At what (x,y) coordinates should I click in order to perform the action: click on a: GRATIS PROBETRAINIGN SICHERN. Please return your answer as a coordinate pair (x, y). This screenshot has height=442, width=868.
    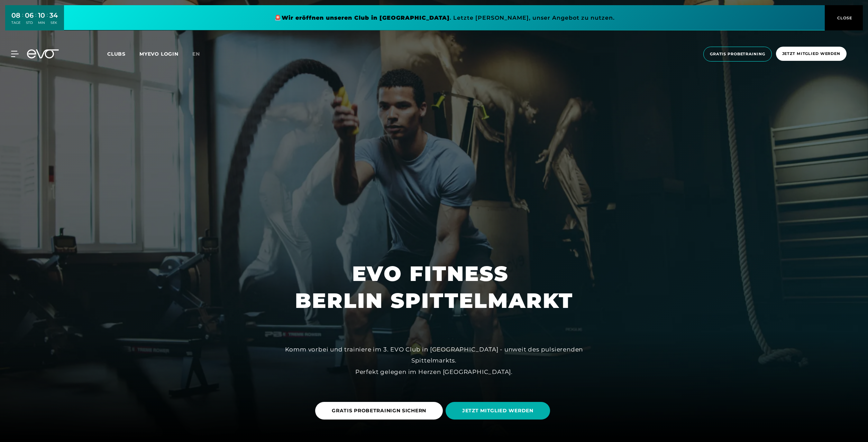
    Looking at the image, I should click on (380, 411).